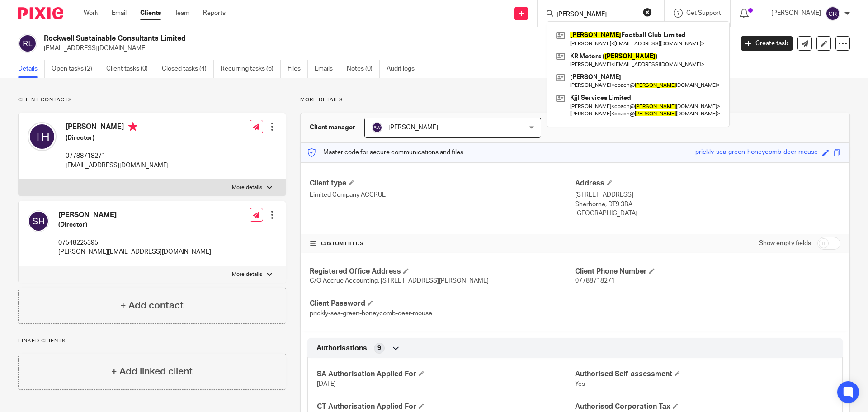 The image size is (868, 412). I want to click on a: Emails, so click(327, 69).